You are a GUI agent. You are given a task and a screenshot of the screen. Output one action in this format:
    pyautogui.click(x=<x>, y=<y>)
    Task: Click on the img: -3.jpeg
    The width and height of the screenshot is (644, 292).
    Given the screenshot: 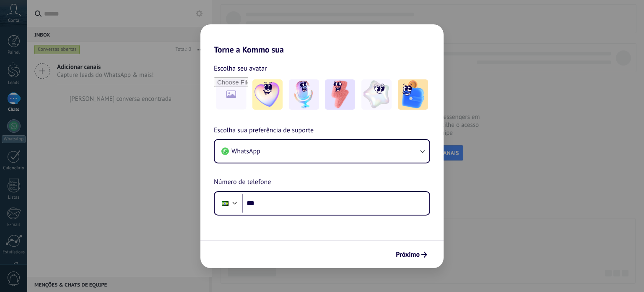 What is the action you would take?
    pyautogui.click(x=340, y=94)
    